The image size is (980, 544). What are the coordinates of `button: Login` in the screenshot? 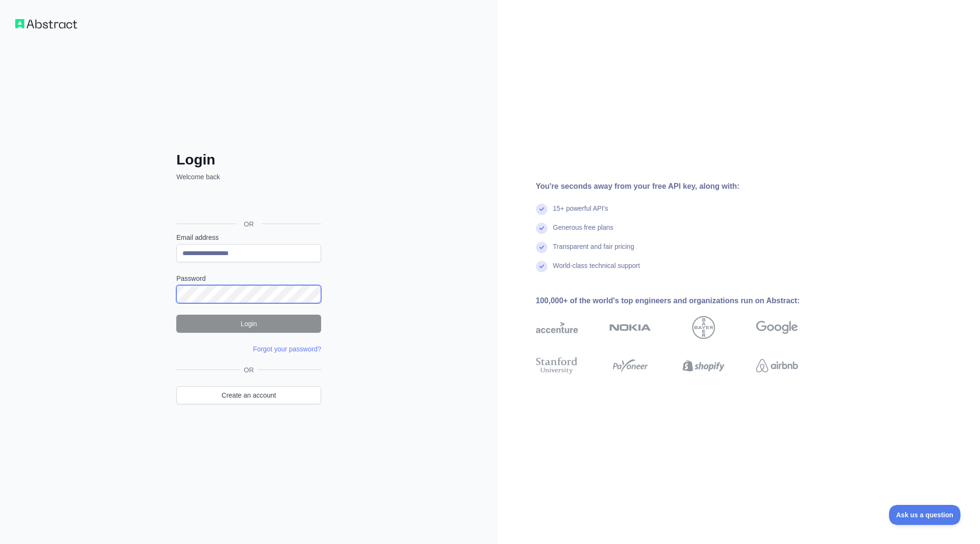 It's located at (249, 323).